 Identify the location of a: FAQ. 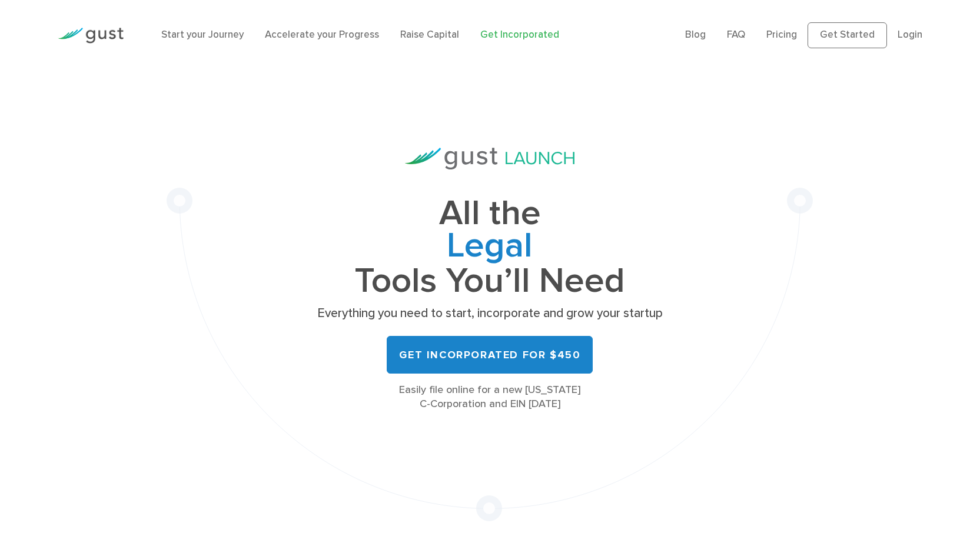
(735, 35).